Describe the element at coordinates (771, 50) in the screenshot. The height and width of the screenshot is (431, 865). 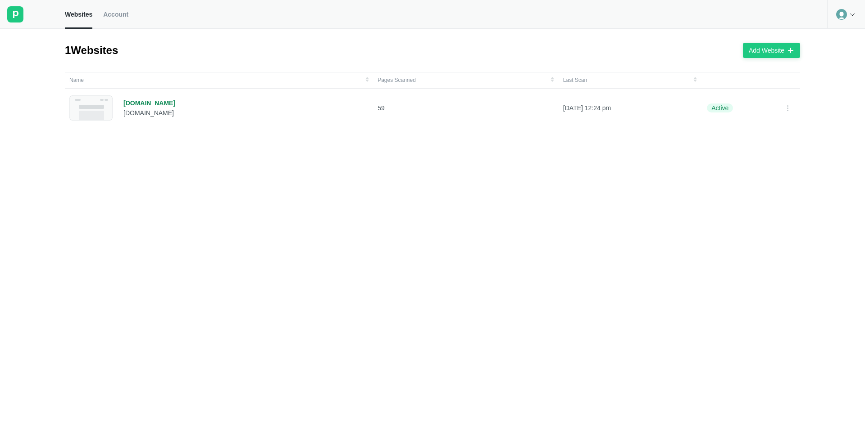
I see `button: Add Website` at that location.